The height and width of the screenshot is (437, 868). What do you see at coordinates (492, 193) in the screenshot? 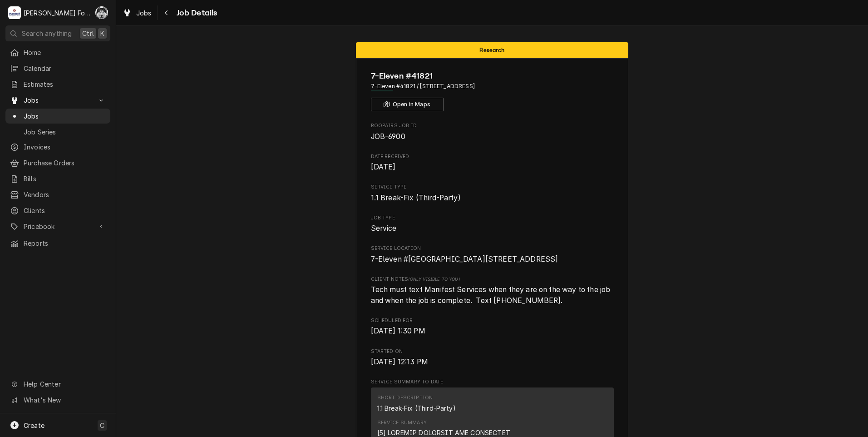
I see `div: Service Type` at bounding box center [492, 193].